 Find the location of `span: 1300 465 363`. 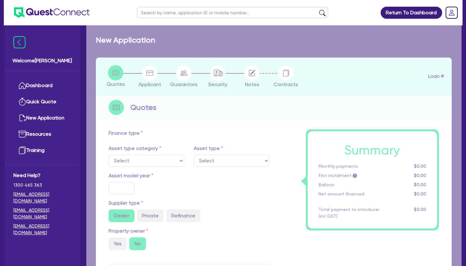

span: 1300 465 363 is located at coordinates (42, 185).